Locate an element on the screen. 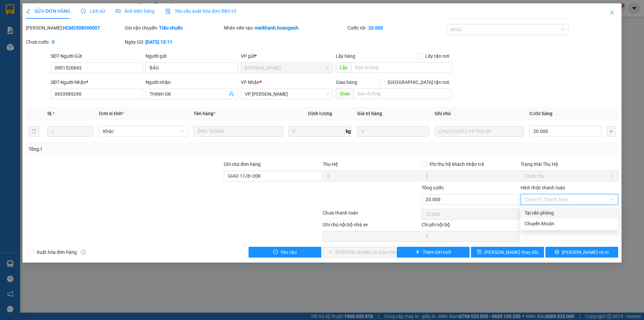  span: Lịch sử is located at coordinates (93, 11).